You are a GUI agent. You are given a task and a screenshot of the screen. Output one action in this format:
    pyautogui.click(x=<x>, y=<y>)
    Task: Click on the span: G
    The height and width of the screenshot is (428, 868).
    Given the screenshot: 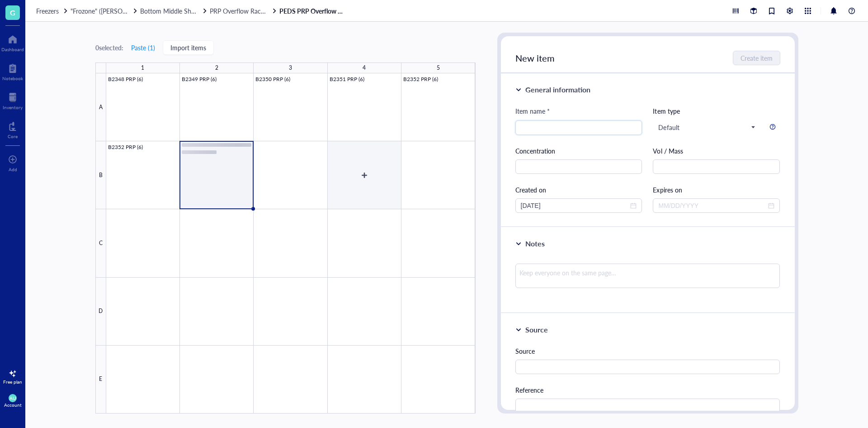 What is the action you would take?
    pyautogui.click(x=13, y=12)
    